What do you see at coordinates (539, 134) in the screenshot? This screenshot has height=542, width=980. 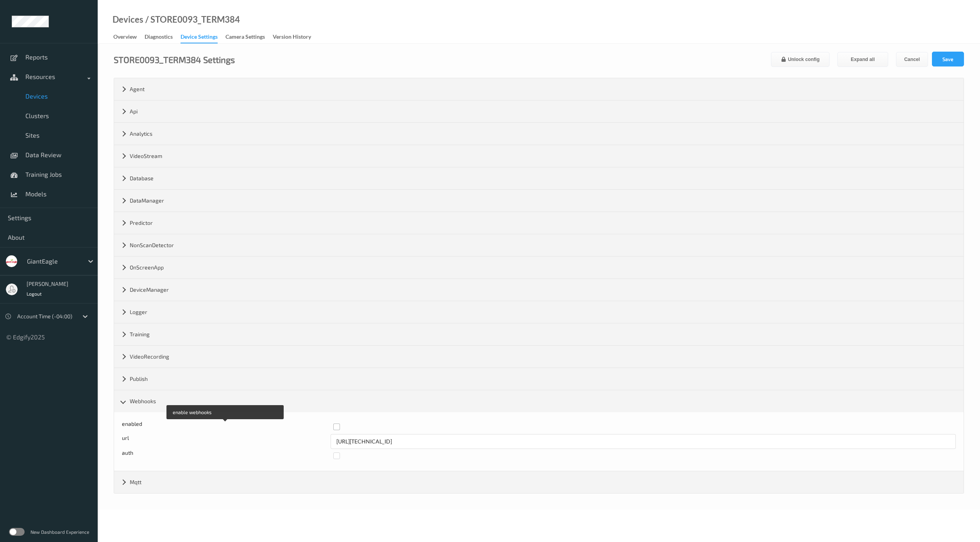 I see `div: Analytics` at bounding box center [539, 134].